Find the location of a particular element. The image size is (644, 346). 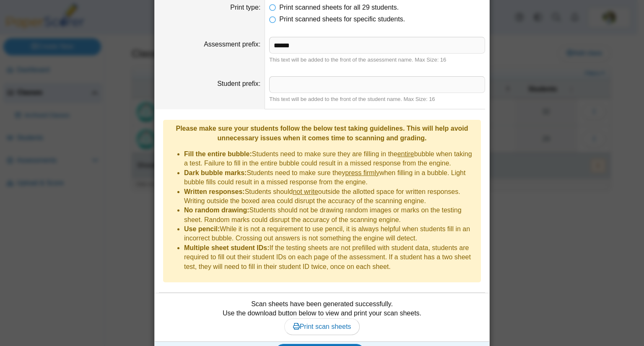

b: Please make sure your students follow the below test taking guidelines. This will help avoid unne... is located at coordinates (322, 133).